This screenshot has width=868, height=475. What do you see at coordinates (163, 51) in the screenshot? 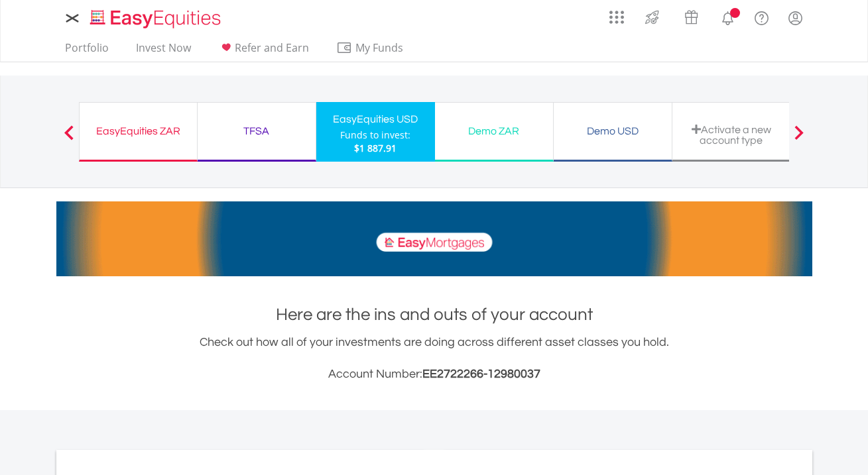
I see `a: Invest Now` at bounding box center [163, 51].